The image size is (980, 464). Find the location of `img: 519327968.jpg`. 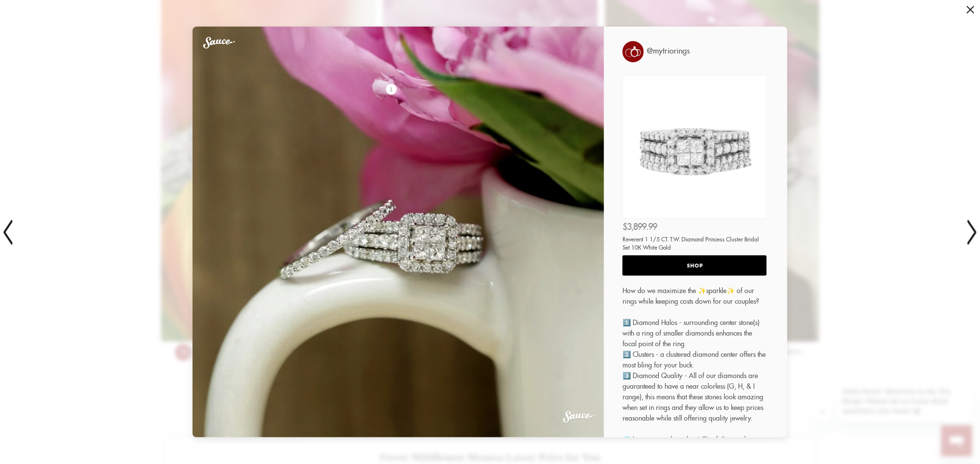

img: 519327968.jpg is located at coordinates (633, 52).